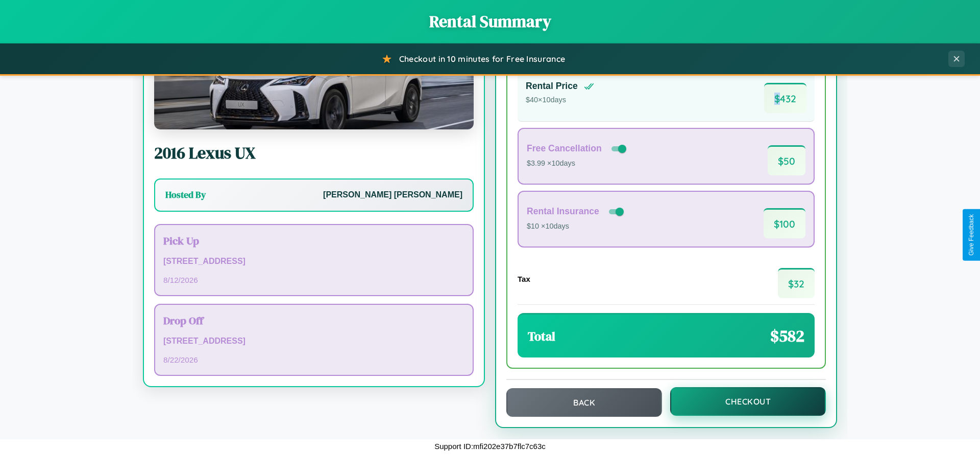 This screenshot has height=470, width=980. Describe the element at coordinates (584, 402) in the screenshot. I see `button: Back` at that location.